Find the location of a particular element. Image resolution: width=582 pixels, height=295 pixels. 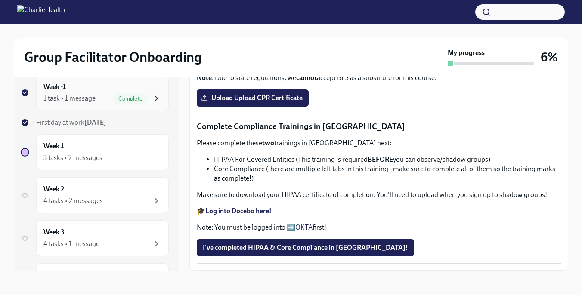

div: 4 tasks • 1 message is located at coordinates (71, 244).